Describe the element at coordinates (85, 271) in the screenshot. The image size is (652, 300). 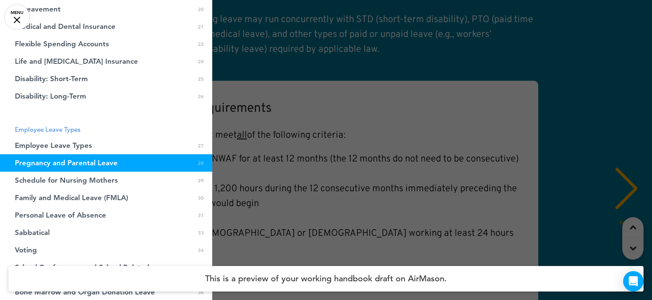
I see `span: School Conferences and School-Related Activities` at that location.